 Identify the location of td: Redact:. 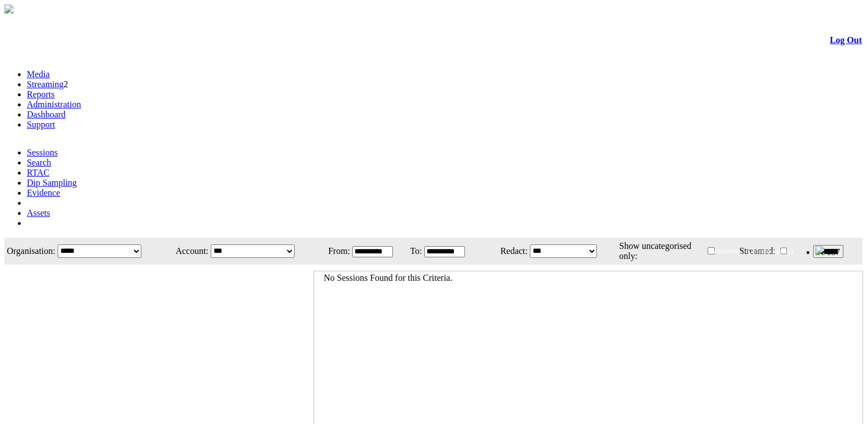
(503, 251).